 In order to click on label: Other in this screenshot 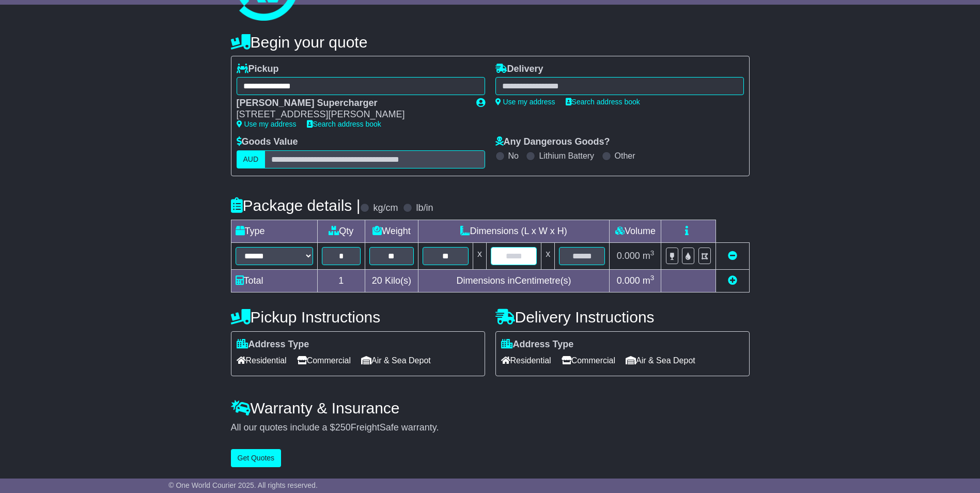, I will do `click(625, 156)`.